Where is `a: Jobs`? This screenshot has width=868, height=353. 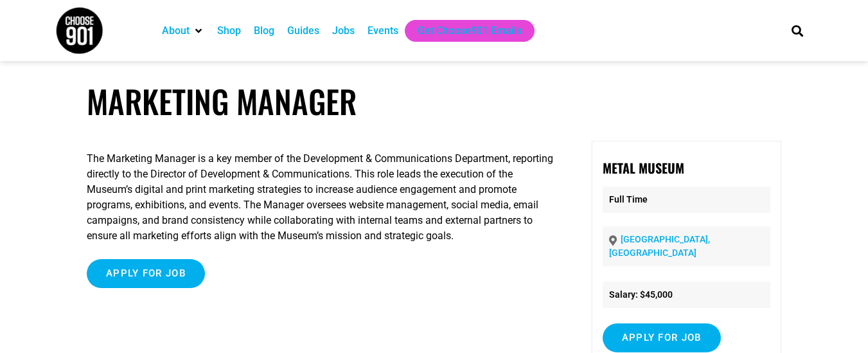
a: Jobs is located at coordinates (343, 31).